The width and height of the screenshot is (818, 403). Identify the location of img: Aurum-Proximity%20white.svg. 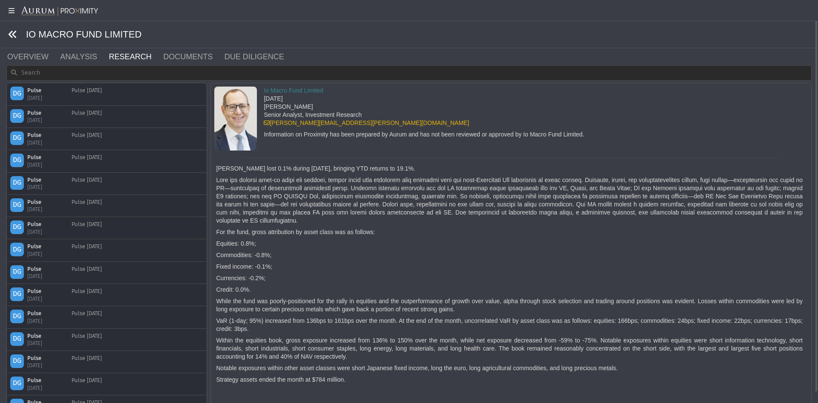
(60, 12).